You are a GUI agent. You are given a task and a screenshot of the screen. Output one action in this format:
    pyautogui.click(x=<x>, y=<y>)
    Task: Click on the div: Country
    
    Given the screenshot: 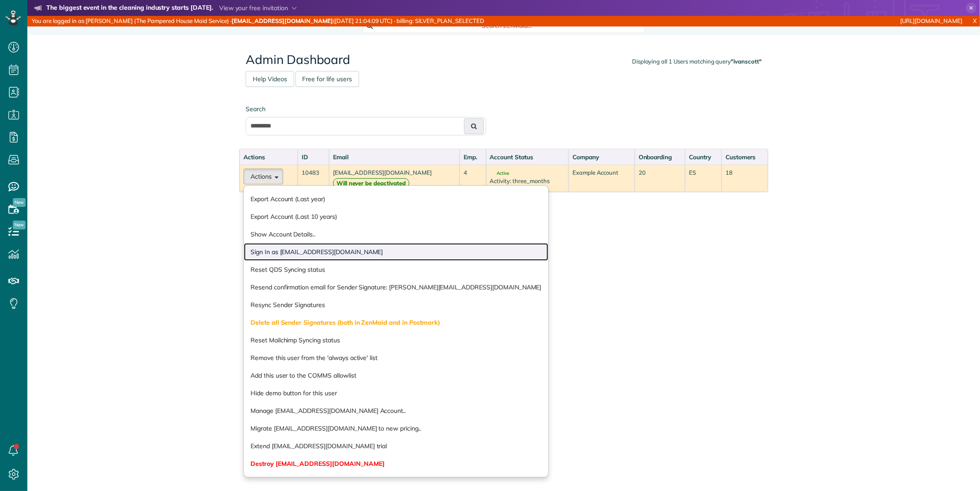 What is the action you would take?
    pyautogui.click(x=703, y=157)
    